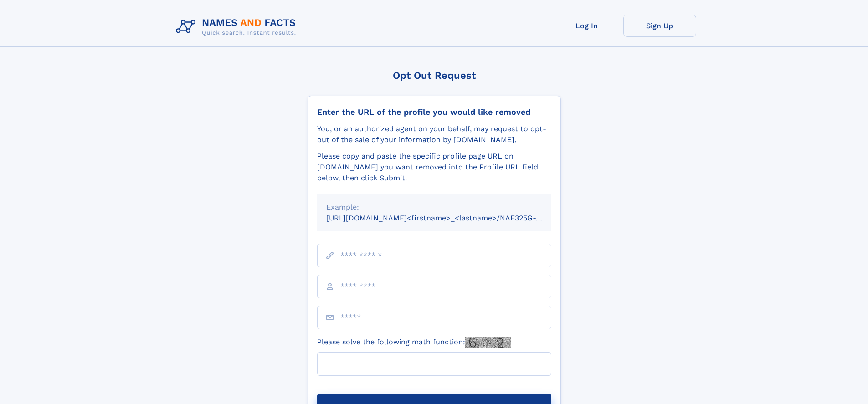 This screenshot has height=404, width=868. I want to click on a: Sign Up, so click(660, 26).